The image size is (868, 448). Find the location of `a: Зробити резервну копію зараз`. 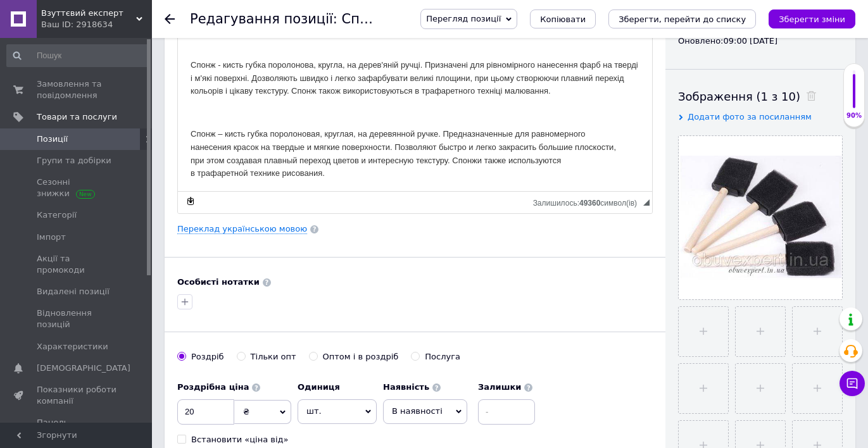

a: Зробити резервну копію зараз is located at coordinates (191, 201).